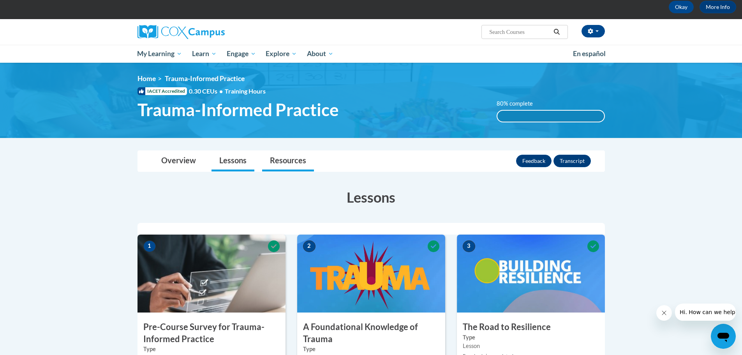  Describe the element at coordinates (371, 333) in the screenshot. I see `h3: A Foundational Knowledge of Trauma` at that location.